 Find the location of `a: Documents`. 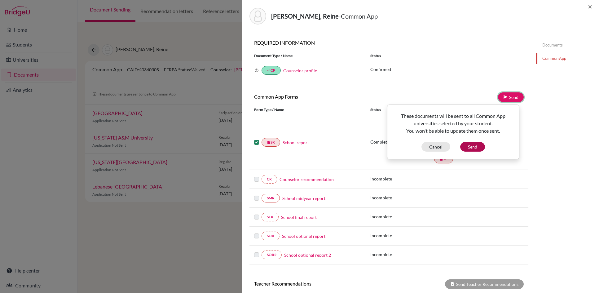

a: Documents is located at coordinates (565, 45).